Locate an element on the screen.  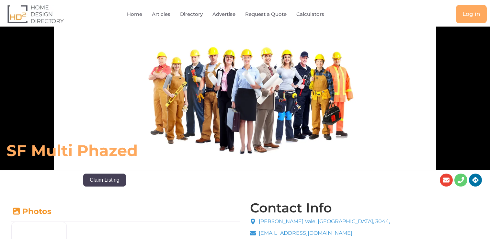
a: Calculators is located at coordinates (310, 14).